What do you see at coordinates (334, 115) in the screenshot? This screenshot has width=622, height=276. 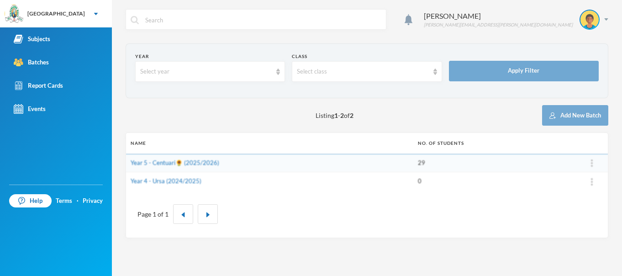 I see `span: Listing - of` at bounding box center [334, 115].